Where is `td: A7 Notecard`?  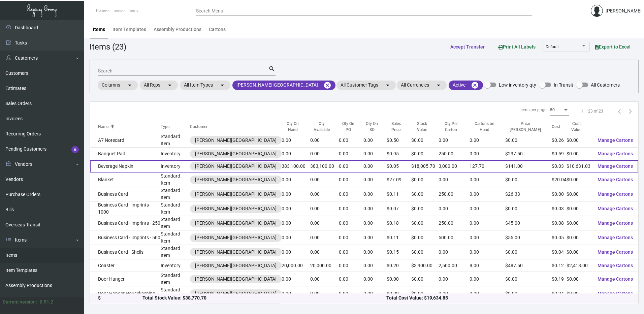 td: A7 Notecard is located at coordinates (125, 140).